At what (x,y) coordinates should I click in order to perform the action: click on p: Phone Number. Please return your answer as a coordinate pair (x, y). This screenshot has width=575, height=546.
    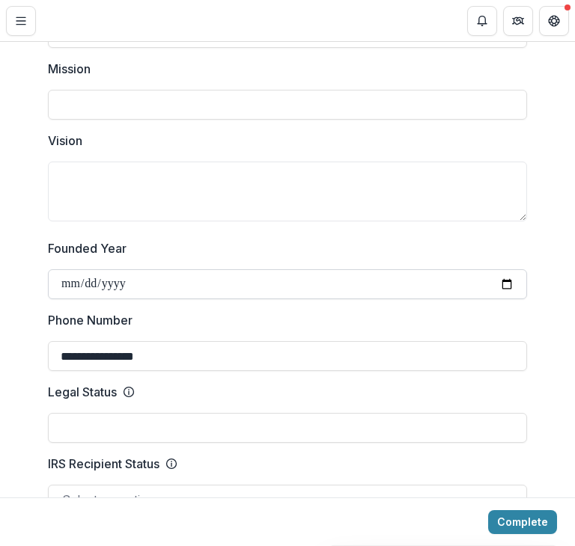
    Looking at the image, I should click on (90, 320).